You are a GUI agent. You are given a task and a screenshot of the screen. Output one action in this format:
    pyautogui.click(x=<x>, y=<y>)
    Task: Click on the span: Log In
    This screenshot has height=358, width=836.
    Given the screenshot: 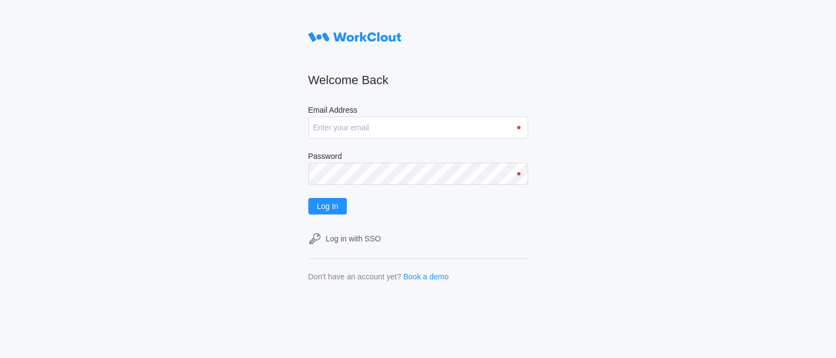 What is the action you would take?
    pyautogui.click(x=327, y=206)
    